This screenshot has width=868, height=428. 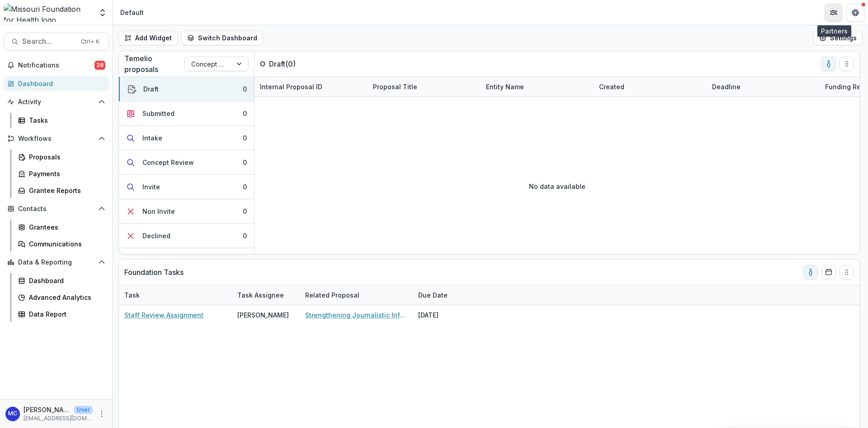 I want to click on div: Communications, so click(x=66, y=243).